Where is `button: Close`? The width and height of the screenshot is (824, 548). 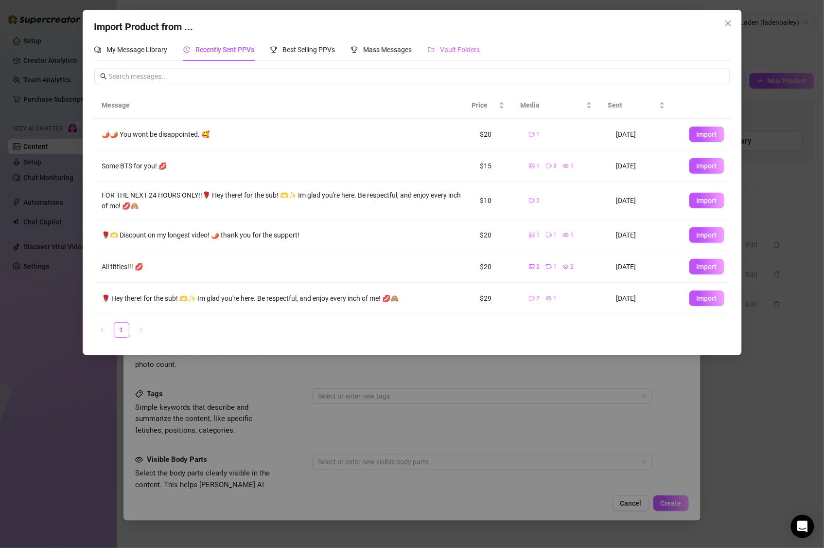 button: Close is located at coordinates (728, 23).